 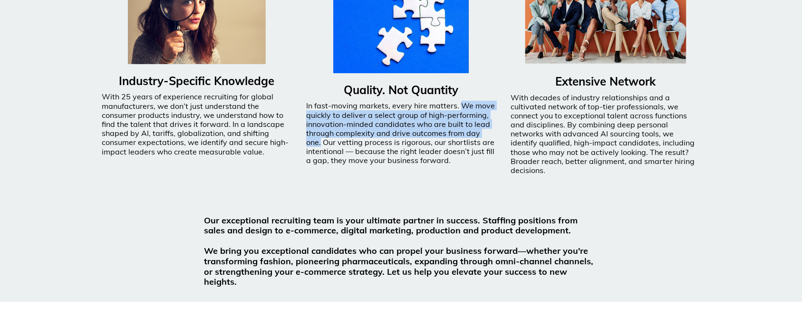 I want to click on p: With 25 years of experience recruiting for global manufacturers, we don’t just understand the con..., so click(x=197, y=124).